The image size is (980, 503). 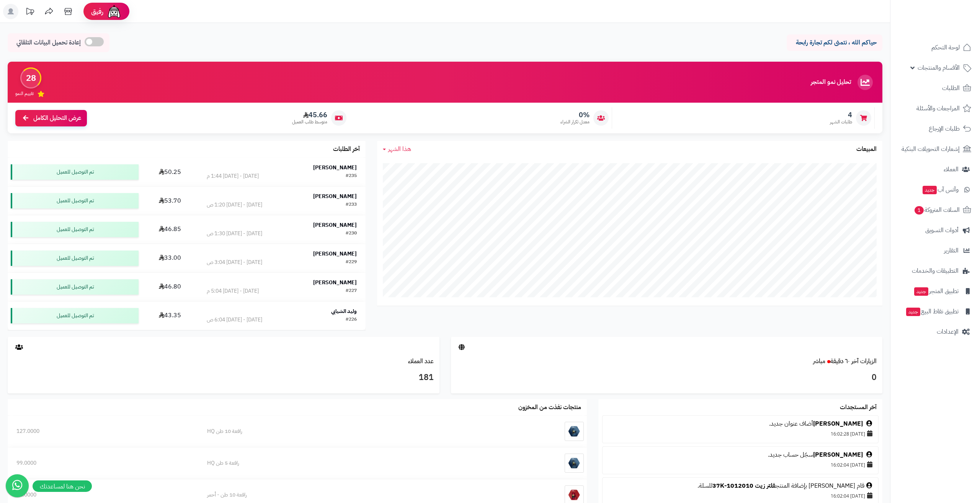 I want to click on div: #226, so click(x=351, y=320).